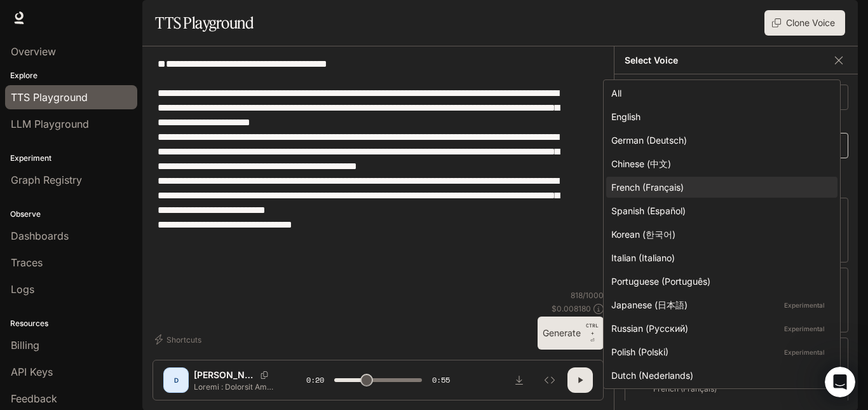 This screenshot has width=868, height=410. What do you see at coordinates (719, 93) in the screenshot?
I see `div: All` at bounding box center [719, 93].